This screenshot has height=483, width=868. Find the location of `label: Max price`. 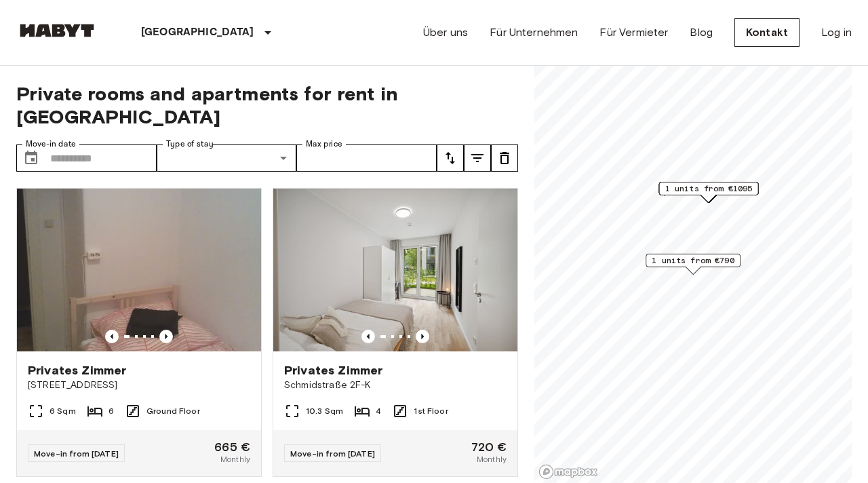

label: Max price is located at coordinates (324, 144).